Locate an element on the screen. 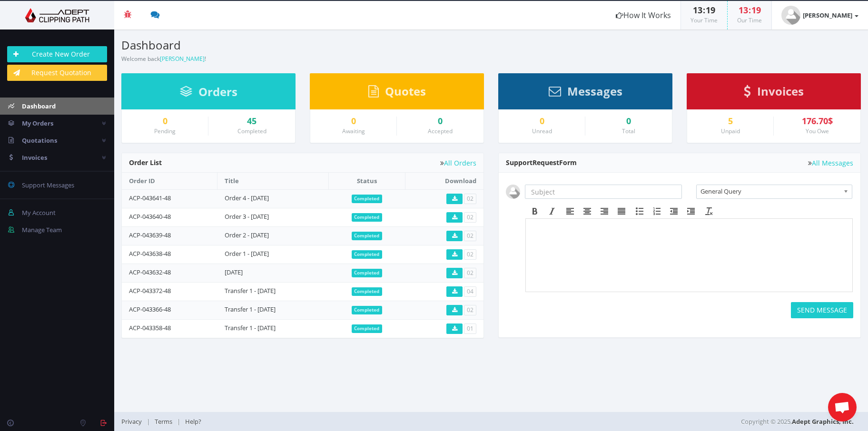 This screenshot has width=868, height=431. a: All Orders is located at coordinates (459, 163).